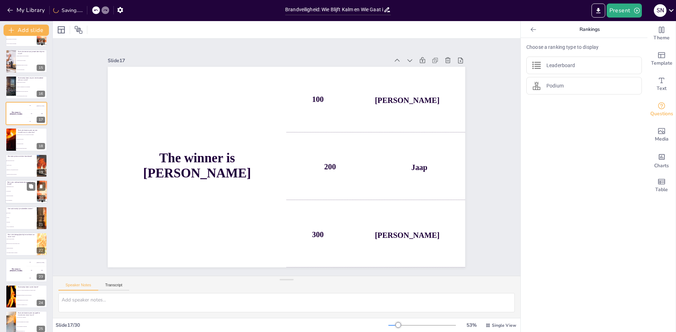  I want to click on button: Delete Slide, so click(41, 187).